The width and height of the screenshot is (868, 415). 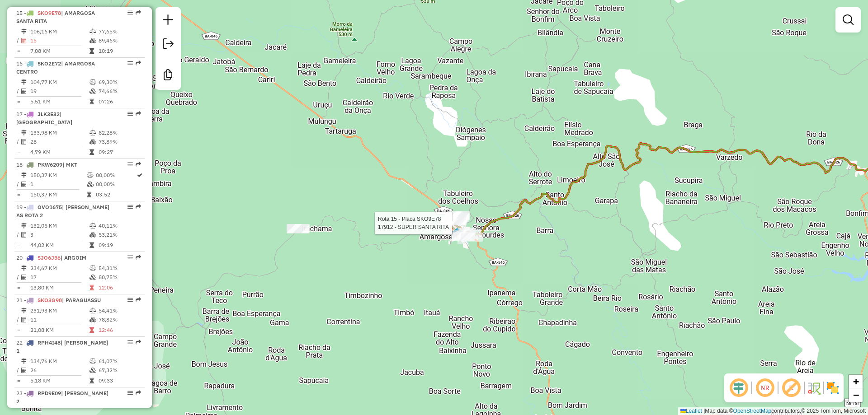 What do you see at coordinates (58, 300) in the screenshot?
I see `span: 21 -` at bounding box center [58, 300].